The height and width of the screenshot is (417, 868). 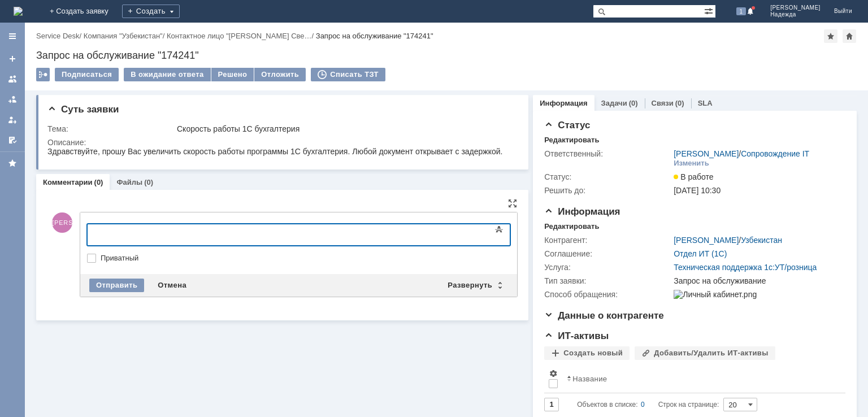 I want to click on img: Личный кабинет.png, so click(x=715, y=295).